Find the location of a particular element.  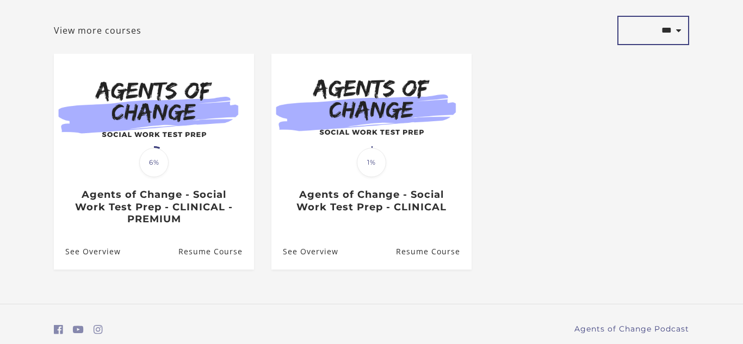

i: https://www.facebook.com/groups/aswbtestprep (Open in a new window) is located at coordinates (58, 330).